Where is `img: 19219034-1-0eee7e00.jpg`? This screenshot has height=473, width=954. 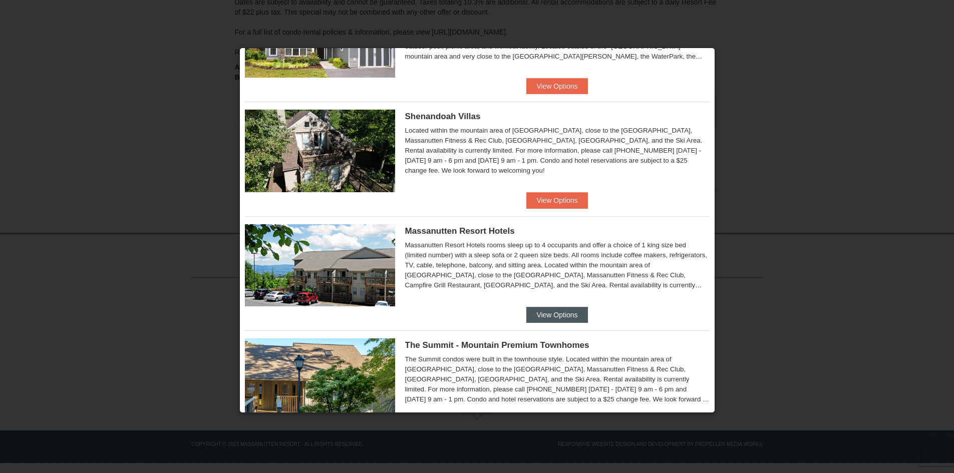 img: 19219034-1-0eee7e00.jpg is located at coordinates (320, 380).